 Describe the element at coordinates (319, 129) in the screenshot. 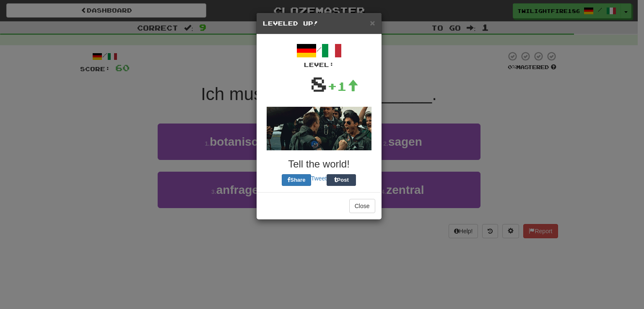

I see `img: topgun-769e91374289d1a7cee4bdcce2229f64f1fa97f7cbbef9a35b896cb17c9c8419.gif` at that location.